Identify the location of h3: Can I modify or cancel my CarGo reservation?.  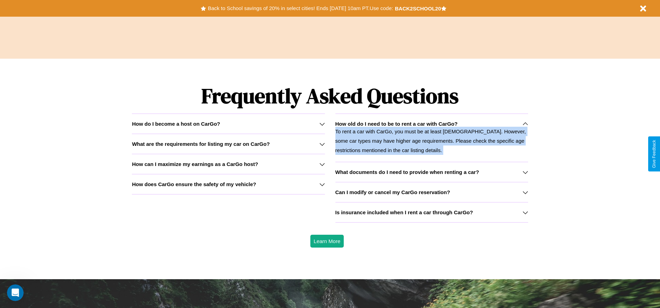
(393, 192).